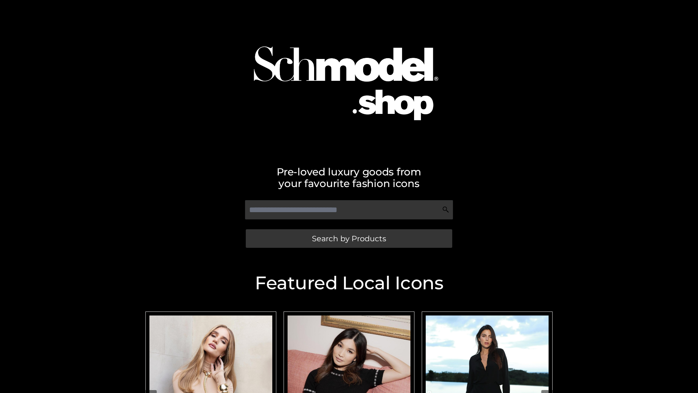 The width and height of the screenshot is (698, 393). What do you see at coordinates (349, 238) in the screenshot?
I see `span: Search by Products` at bounding box center [349, 238].